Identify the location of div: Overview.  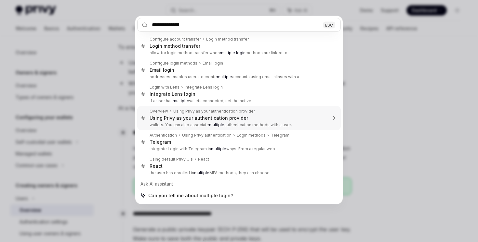
(159, 111).